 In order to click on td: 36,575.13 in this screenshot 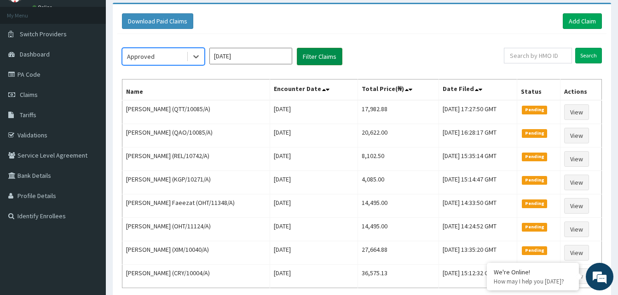, I will do `click(398, 276)`.